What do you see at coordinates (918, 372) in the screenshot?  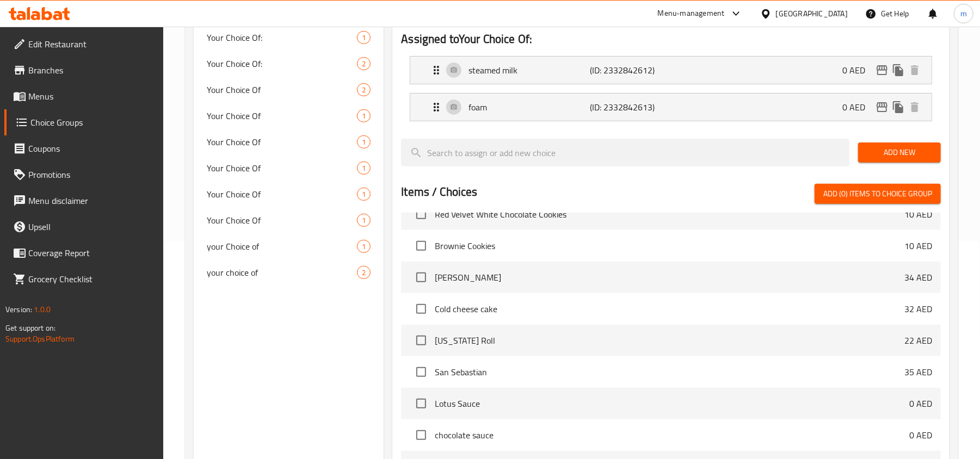 I see `p: 35 AED` at bounding box center [918, 372].